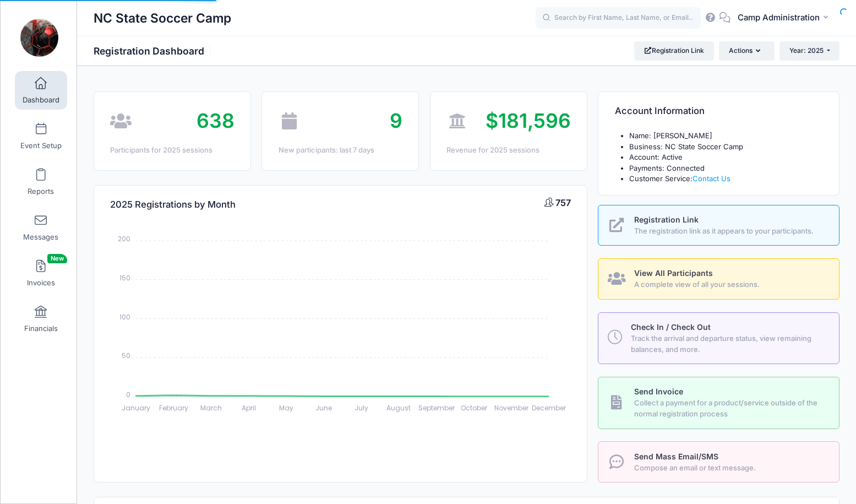 The width and height of the screenshot is (856, 504). What do you see at coordinates (719, 225) in the screenshot?
I see `a: Registration Link The registration link as it appears to your participants.` at bounding box center [719, 225].